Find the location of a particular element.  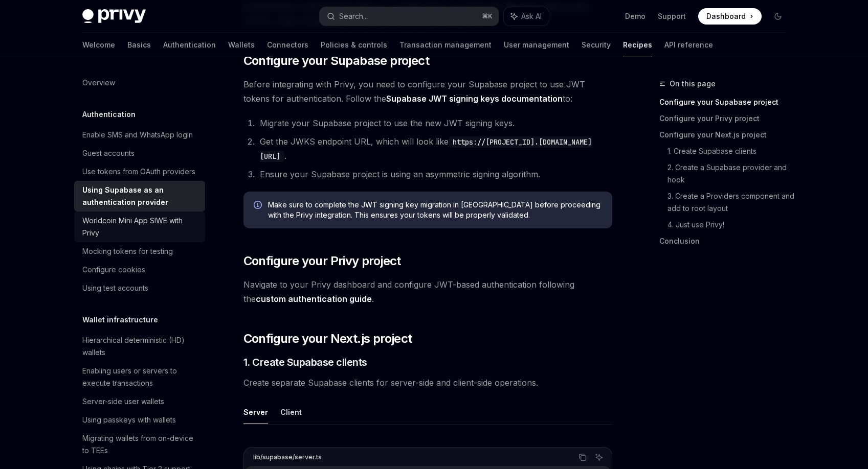

a: Conclusion is located at coordinates (727, 241).